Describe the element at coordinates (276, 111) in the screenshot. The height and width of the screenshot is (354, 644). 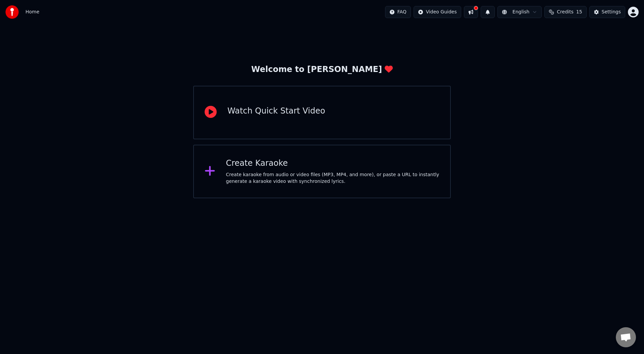
I see `div: Watch Quick Start Video` at that location.